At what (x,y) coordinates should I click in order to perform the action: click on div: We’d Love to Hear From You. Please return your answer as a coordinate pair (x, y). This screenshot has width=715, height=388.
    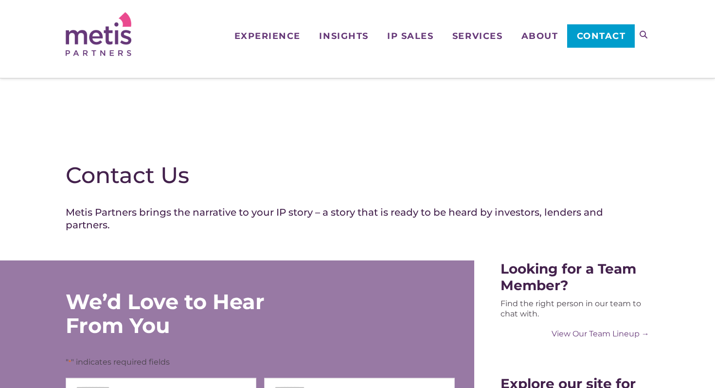
    Looking at the image, I should click on (195, 313).